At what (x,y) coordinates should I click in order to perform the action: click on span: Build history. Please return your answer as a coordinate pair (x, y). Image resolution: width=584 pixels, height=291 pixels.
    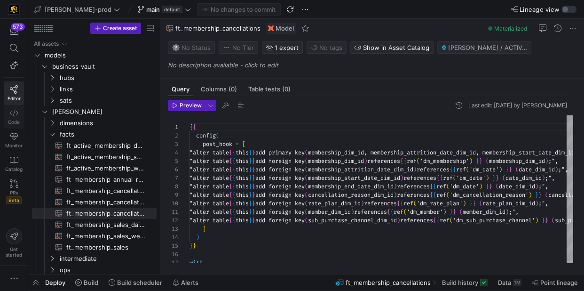
    Looking at the image, I should click on (460, 282).